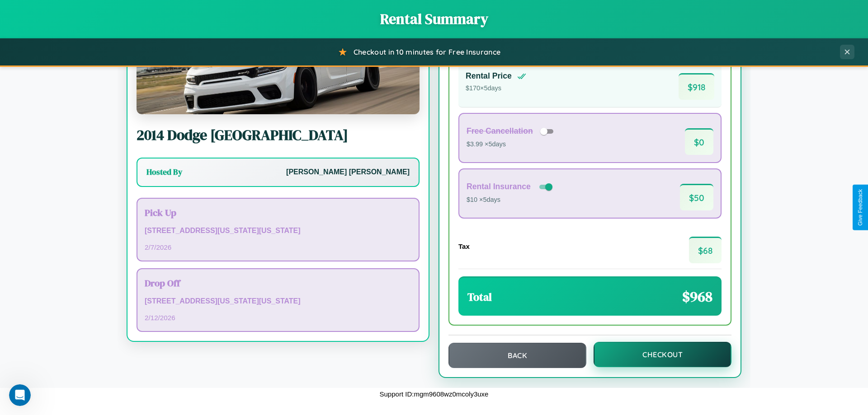  Describe the element at coordinates (489, 76) in the screenshot. I see `h4: Rental Price` at that location.